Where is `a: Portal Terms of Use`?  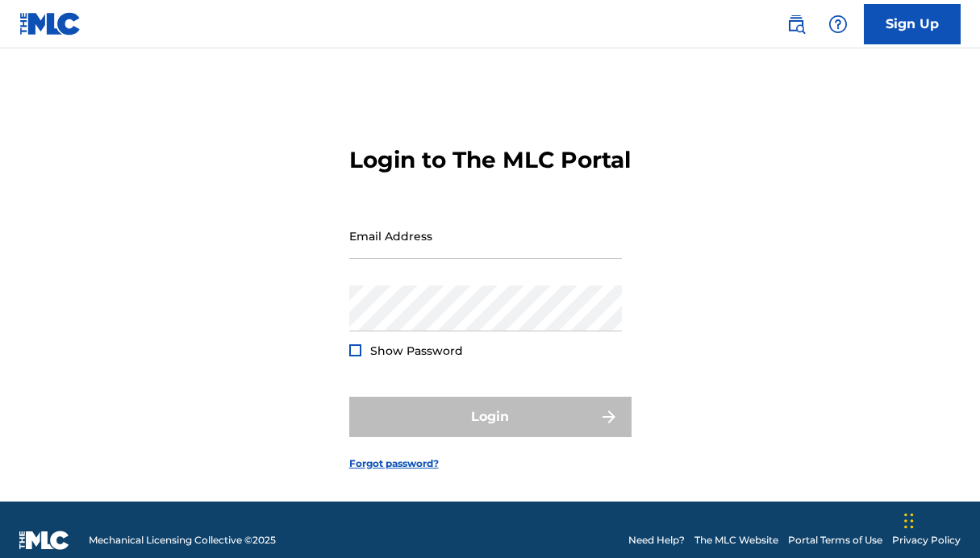
a: Portal Terms of Use is located at coordinates (835, 541).